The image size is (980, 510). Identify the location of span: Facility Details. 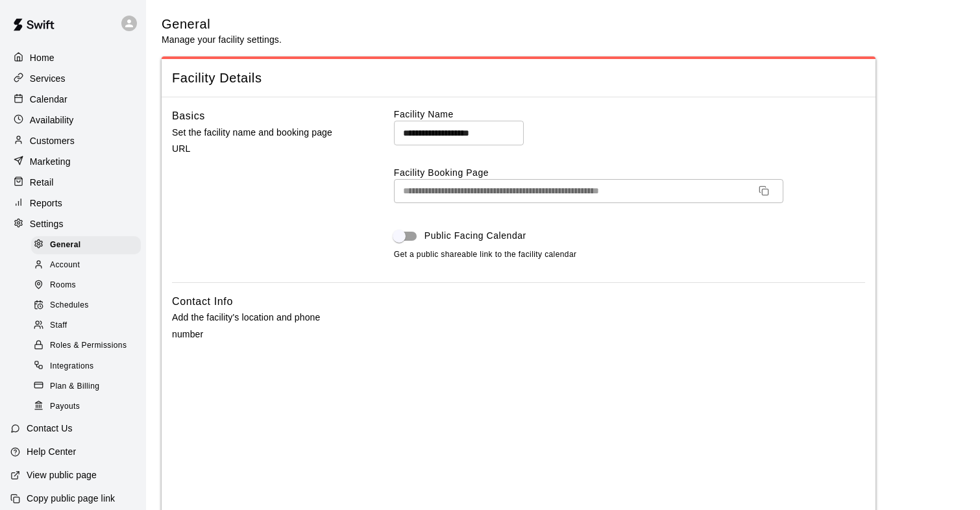
(519, 78).